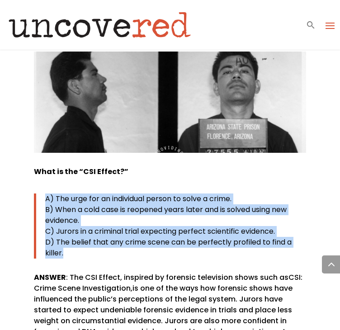  What do you see at coordinates (138, 198) in the screenshot?
I see `span: A) The urge for an individual person to solve a crime.` at bounding box center [138, 198].